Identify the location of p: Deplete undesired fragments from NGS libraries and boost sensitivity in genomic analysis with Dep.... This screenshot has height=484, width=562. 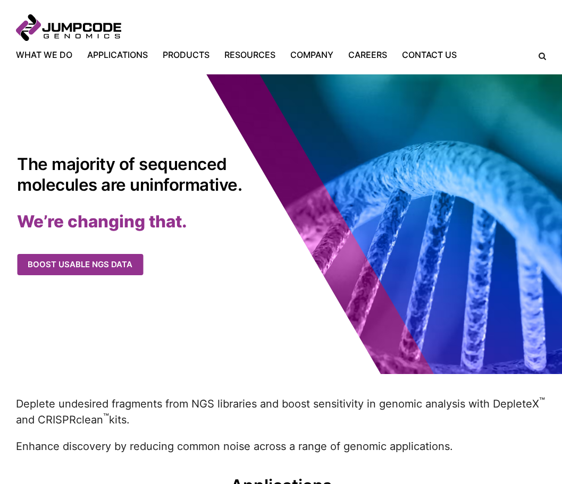
(281, 411).